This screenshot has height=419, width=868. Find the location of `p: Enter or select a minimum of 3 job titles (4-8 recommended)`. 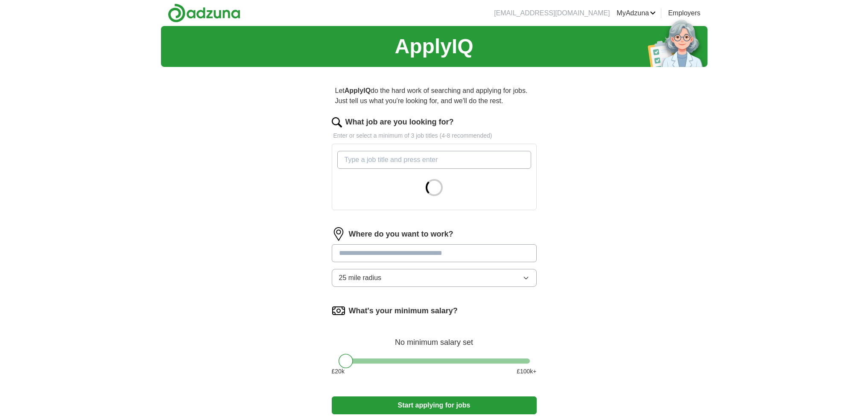

p: Enter or select a minimum of 3 job titles (4-8 recommended) is located at coordinates (434, 135).